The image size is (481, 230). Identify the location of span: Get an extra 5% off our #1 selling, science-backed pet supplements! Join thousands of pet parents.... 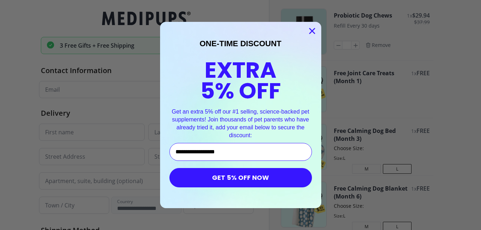
(241, 123).